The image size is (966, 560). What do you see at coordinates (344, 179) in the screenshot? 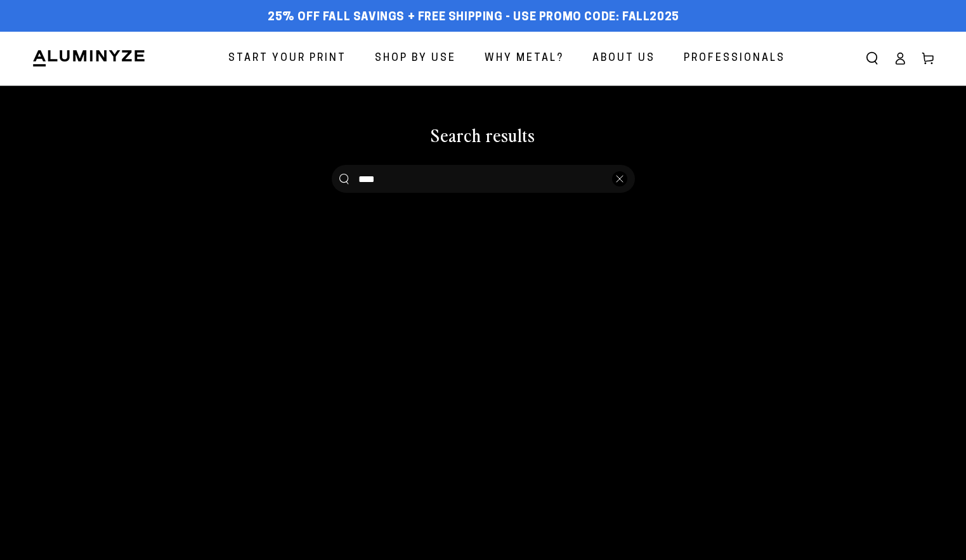
I see `button: Search our site` at bounding box center [344, 179].